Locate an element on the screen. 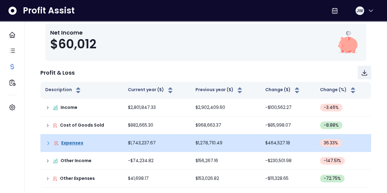  button: Previous year ($) is located at coordinates (219, 90).